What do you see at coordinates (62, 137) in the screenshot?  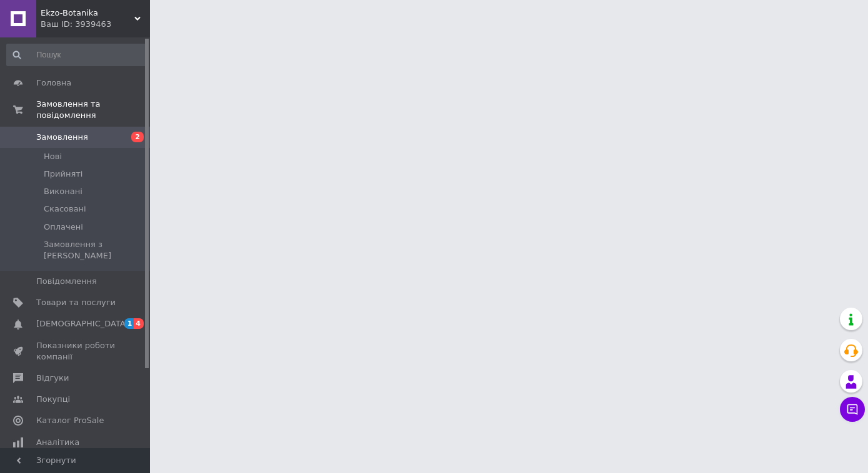 I see `span: Замовлення` at bounding box center [62, 137].